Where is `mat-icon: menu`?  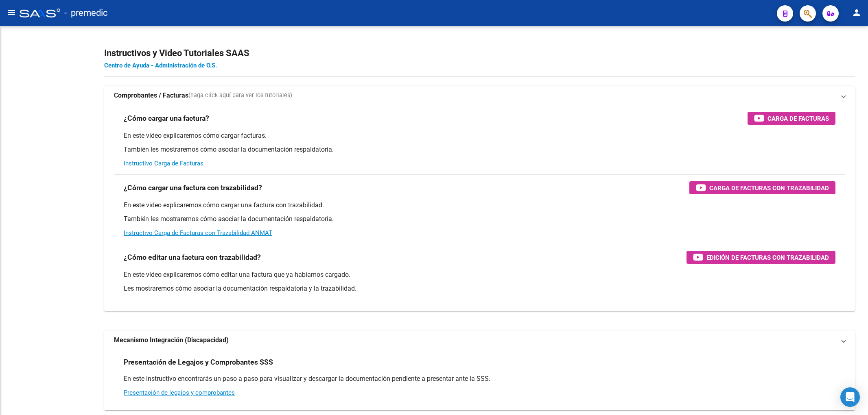 mat-icon: menu is located at coordinates (11, 13).